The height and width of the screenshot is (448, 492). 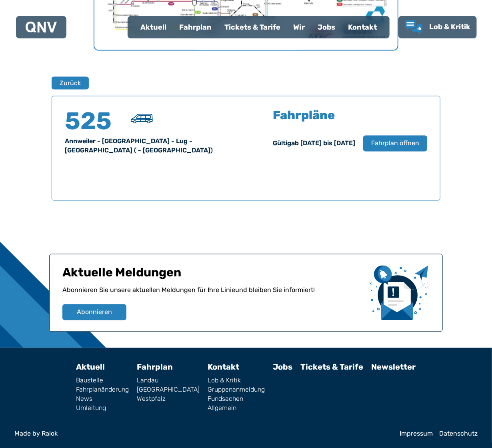 I want to click on div: Tickets & Tarife, so click(x=253, y=27).